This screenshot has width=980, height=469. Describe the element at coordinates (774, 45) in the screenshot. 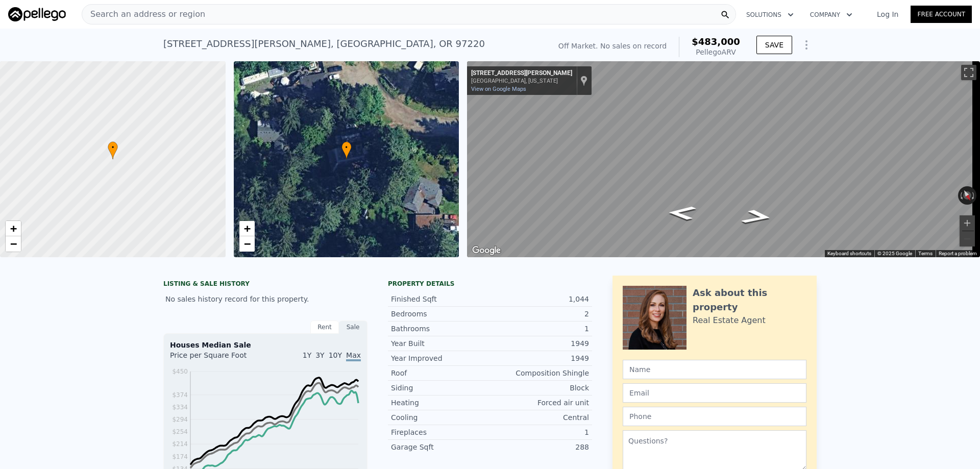

I see `button: SAVE` at that location.